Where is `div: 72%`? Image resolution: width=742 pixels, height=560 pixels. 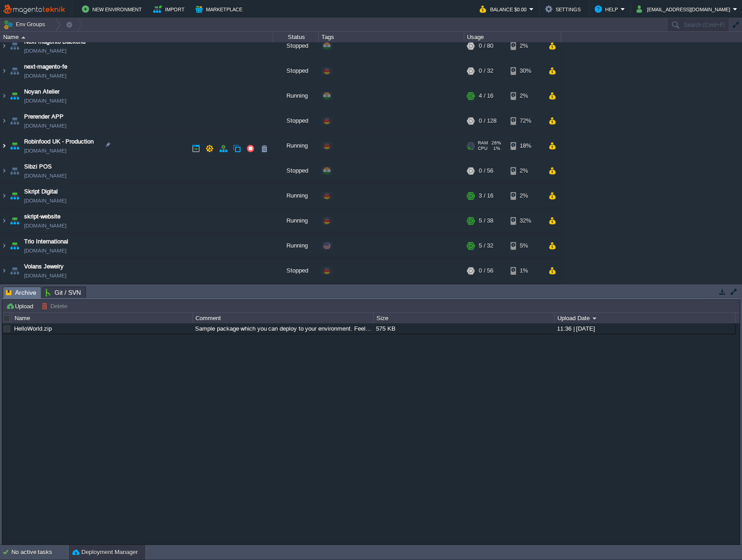
div: 72% is located at coordinates (525, 121).